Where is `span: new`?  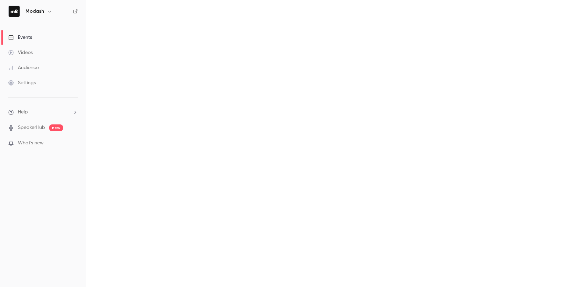 span: new is located at coordinates (56, 128).